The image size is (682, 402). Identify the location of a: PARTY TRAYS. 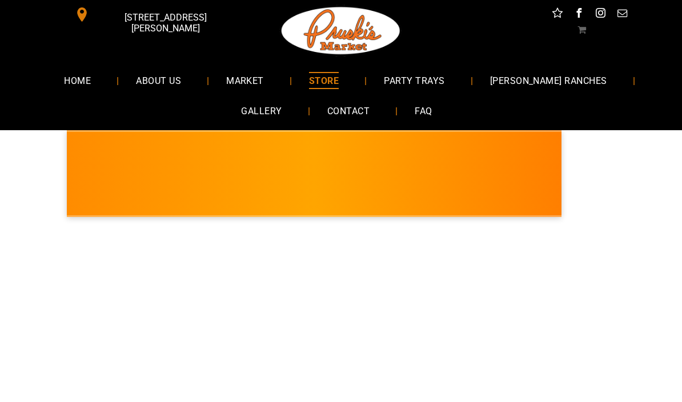
(414, 80).